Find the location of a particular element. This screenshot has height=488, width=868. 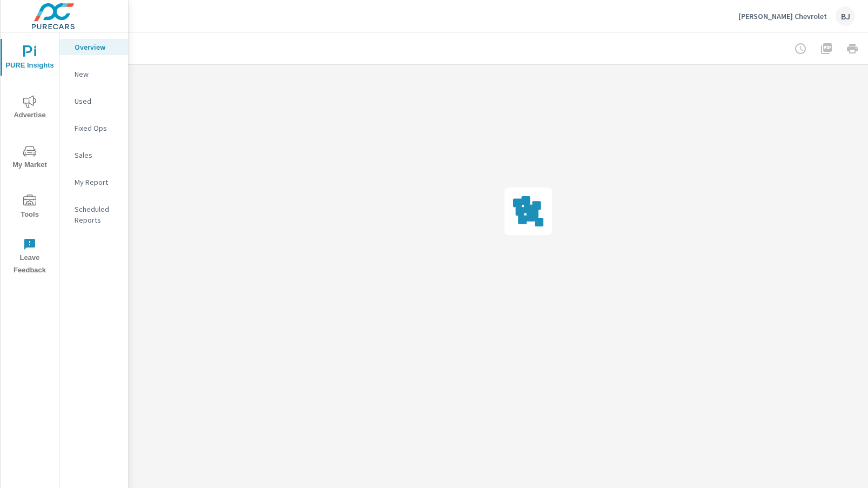

span: Tools is located at coordinates (30, 207).